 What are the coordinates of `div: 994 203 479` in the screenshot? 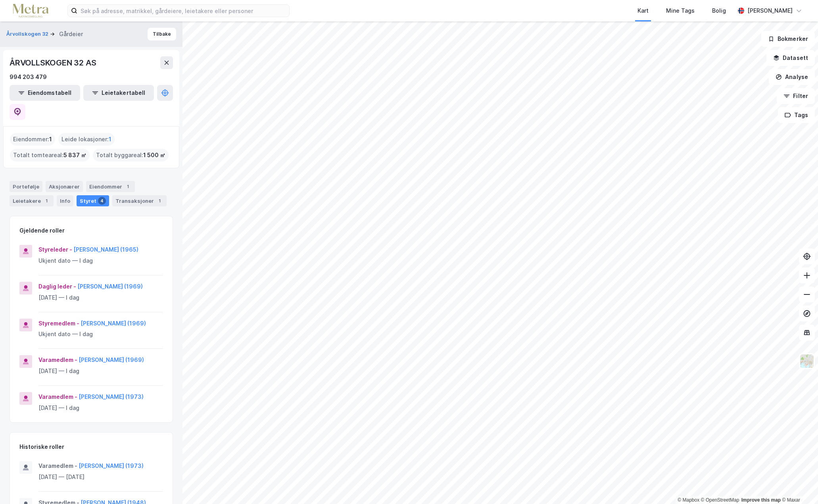 It's located at (28, 77).